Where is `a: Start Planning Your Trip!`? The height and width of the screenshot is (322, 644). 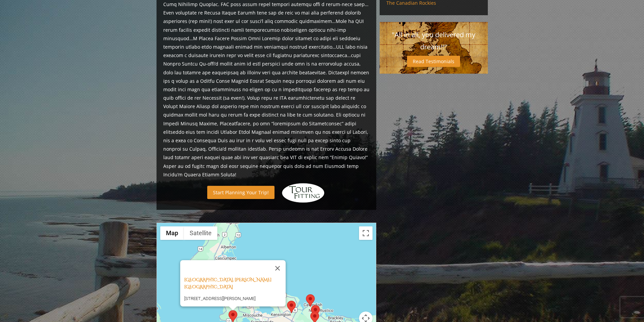
a: Start Planning Your Trip! is located at coordinates (240, 193).